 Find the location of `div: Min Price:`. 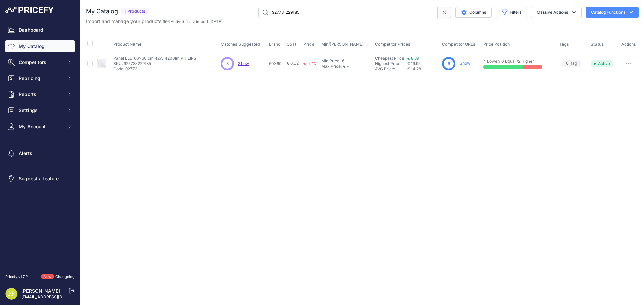

div: Min Price: is located at coordinates (331, 61).